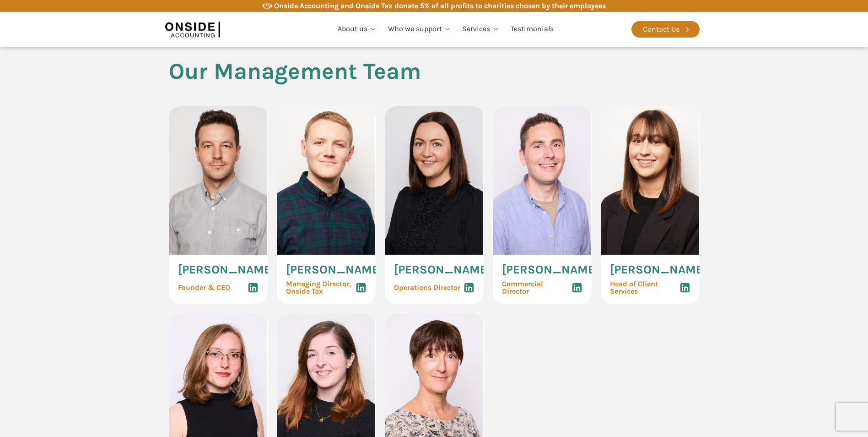 The image size is (868, 437). What do you see at coordinates (665, 29) in the screenshot?
I see `a: Contact Us` at bounding box center [665, 29].